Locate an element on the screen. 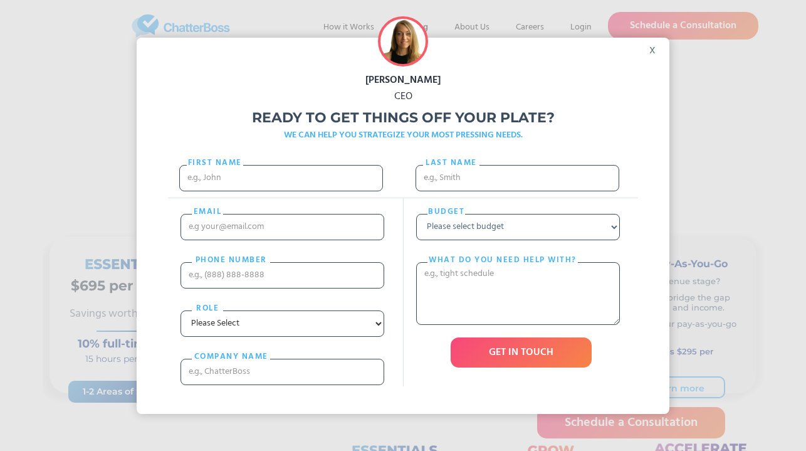 This screenshot has width=806, height=451. label: First Name is located at coordinates (215, 163).